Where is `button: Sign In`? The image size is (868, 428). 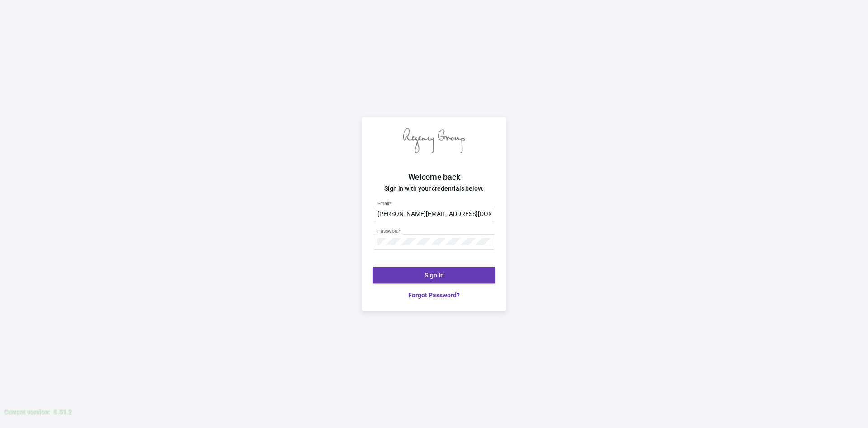
button: Sign In is located at coordinates (434, 276).